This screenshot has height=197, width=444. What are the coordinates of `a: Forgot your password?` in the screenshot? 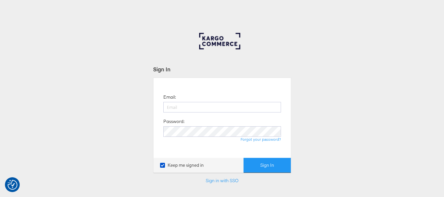 It's located at (261, 139).